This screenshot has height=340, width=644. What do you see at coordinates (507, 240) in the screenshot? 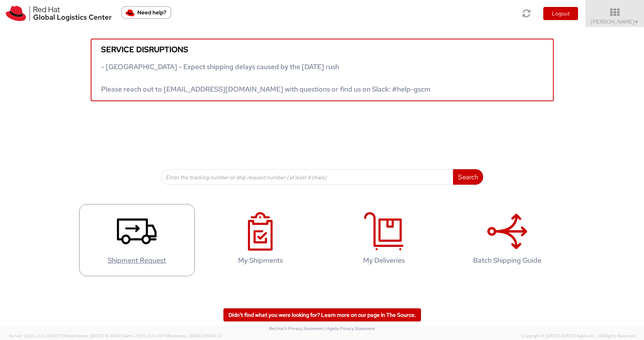
I see `a: Batch Shipping Guide` at bounding box center [507, 240].